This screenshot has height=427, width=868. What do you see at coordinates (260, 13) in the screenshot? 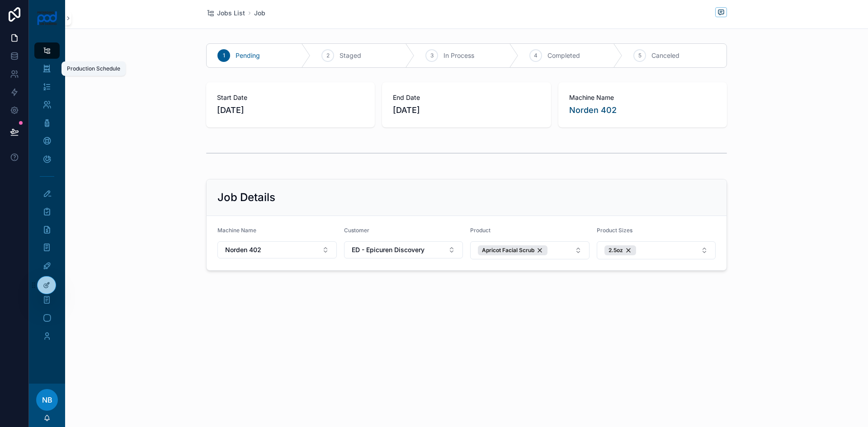
I see `a: Job` at bounding box center [260, 13].